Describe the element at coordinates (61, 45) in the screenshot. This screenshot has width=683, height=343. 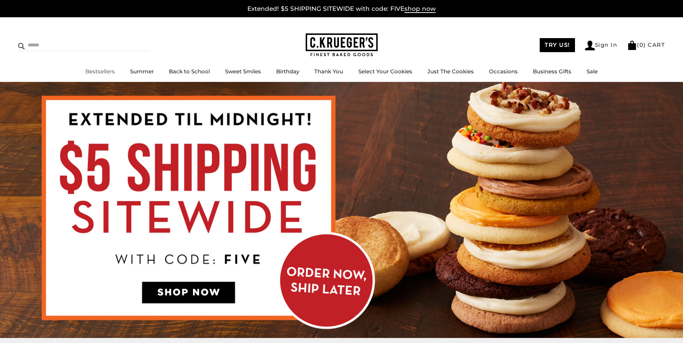
I see `input: Search` at that location.